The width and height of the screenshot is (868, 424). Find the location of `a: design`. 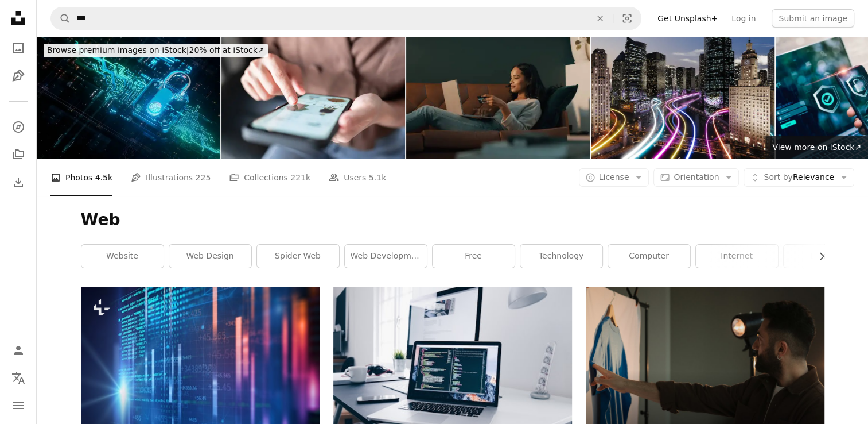

a: design is located at coordinates (824, 256).